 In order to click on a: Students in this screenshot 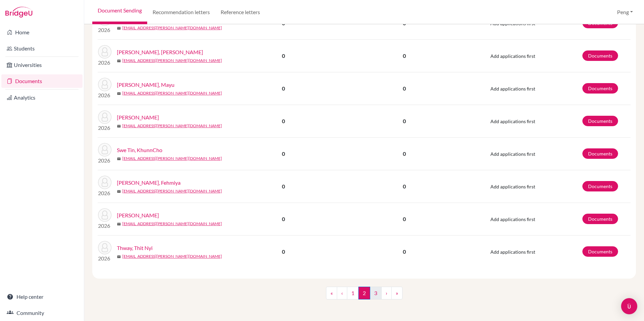, I will do `click(42, 49)`.